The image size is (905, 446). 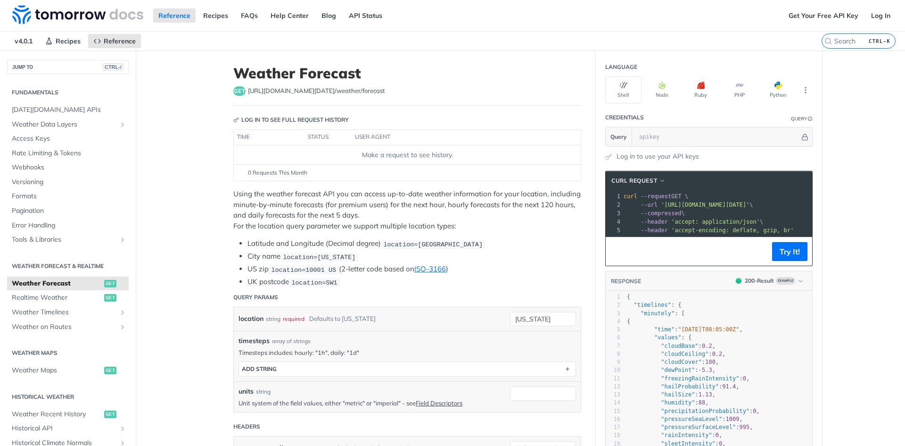 I want to click on div: 11, so click(x=613, y=378).